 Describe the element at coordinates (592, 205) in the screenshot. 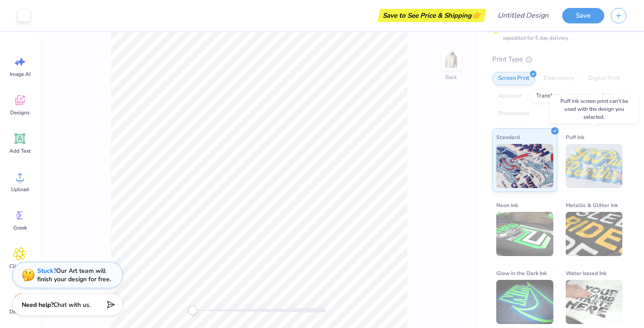

I see `span: Metallic & Glitter Ink` at that location.